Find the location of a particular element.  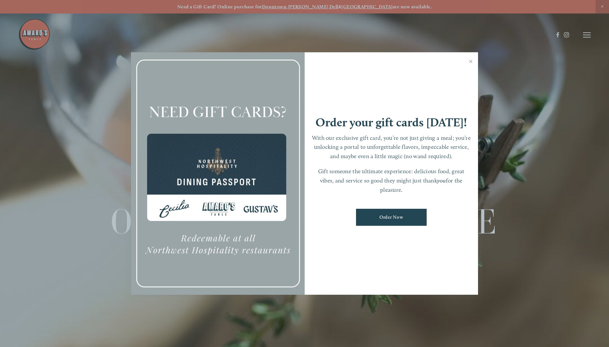

a: Close is located at coordinates (471, 62).